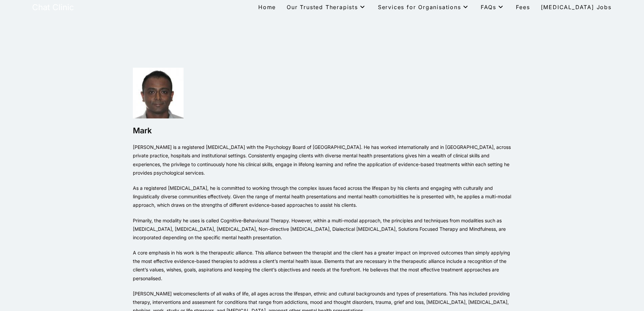 This screenshot has width=644, height=311. What do you see at coordinates (523, 7) in the screenshot?
I see `span: Fees` at bounding box center [523, 7].